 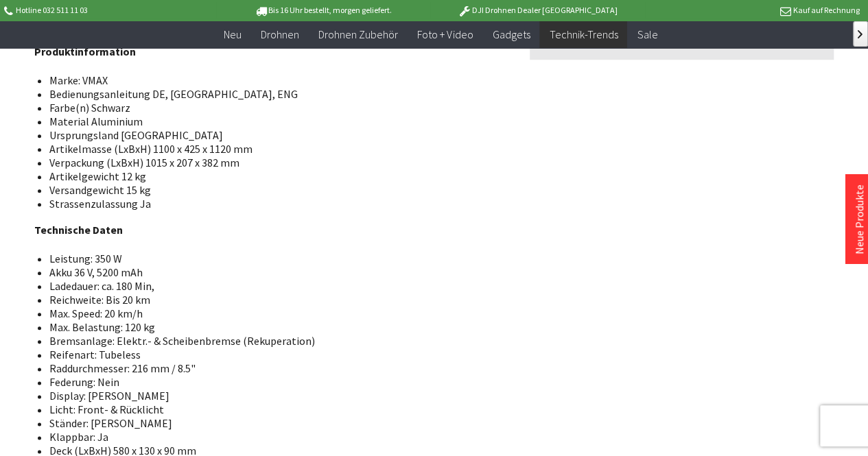 What do you see at coordinates (860, 220) in the screenshot?
I see `a: Neue Produkte` at bounding box center [860, 220].